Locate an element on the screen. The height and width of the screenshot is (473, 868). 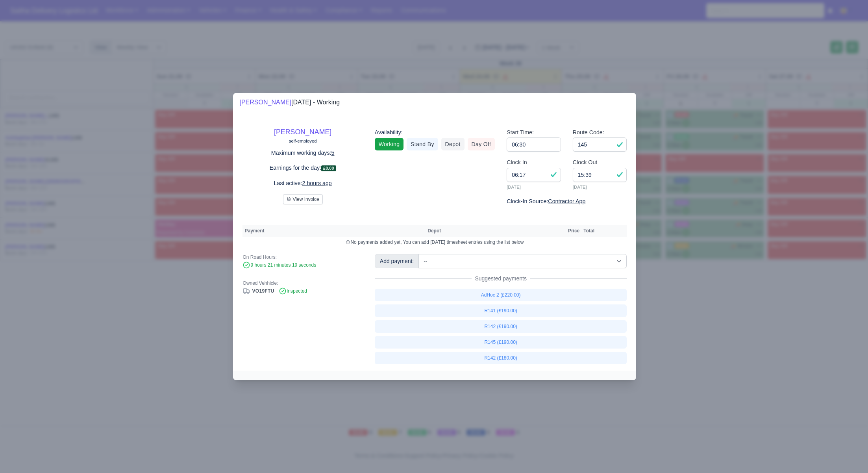
a: Working is located at coordinates (389, 144).